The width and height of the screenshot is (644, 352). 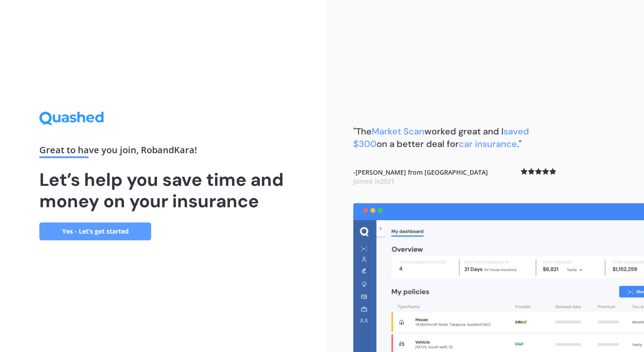 What do you see at coordinates (441, 138) in the screenshot?
I see `span: saved $300` at bounding box center [441, 138].